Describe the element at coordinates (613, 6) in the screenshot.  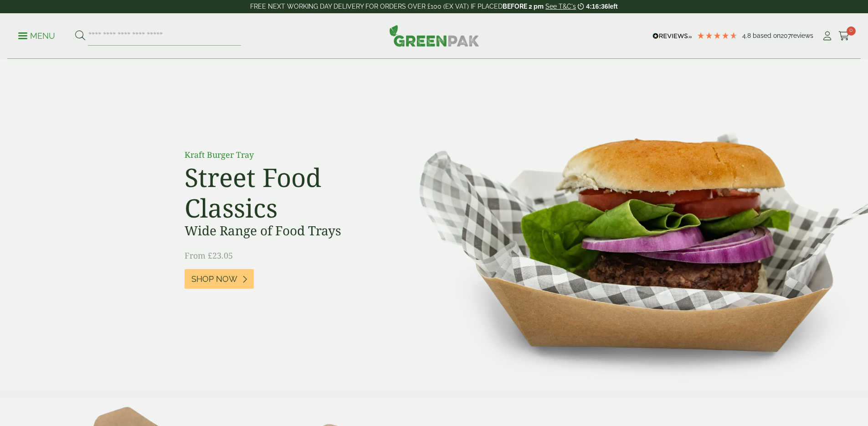
I see `span: left` at that location.